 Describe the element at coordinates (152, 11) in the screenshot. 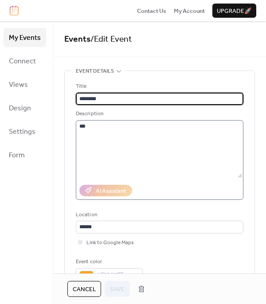

I see `span: Contact Us` at that location.